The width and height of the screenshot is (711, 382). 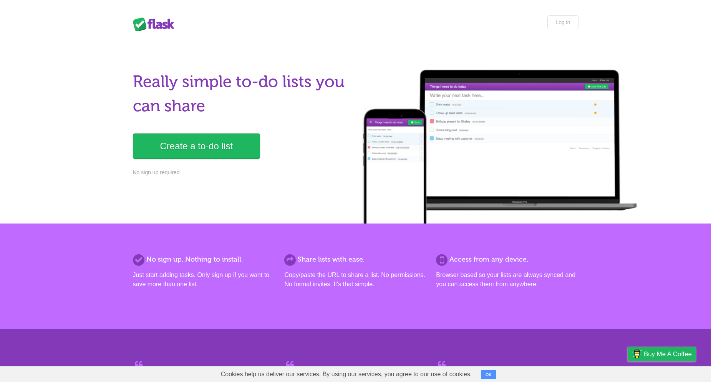 I want to click on a: Log in, so click(x=563, y=22).